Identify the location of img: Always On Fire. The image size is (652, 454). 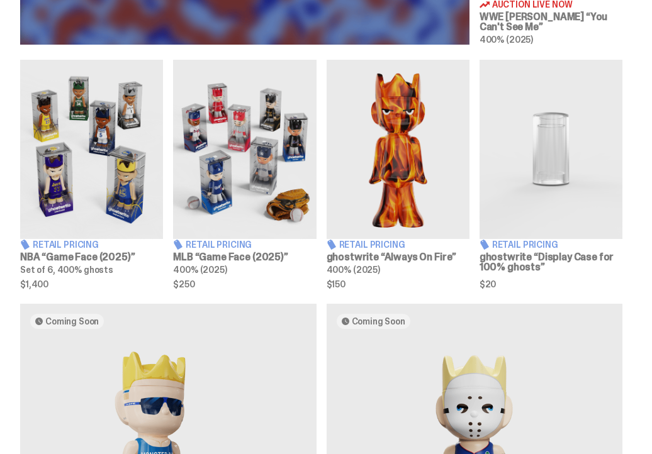
(398, 149).